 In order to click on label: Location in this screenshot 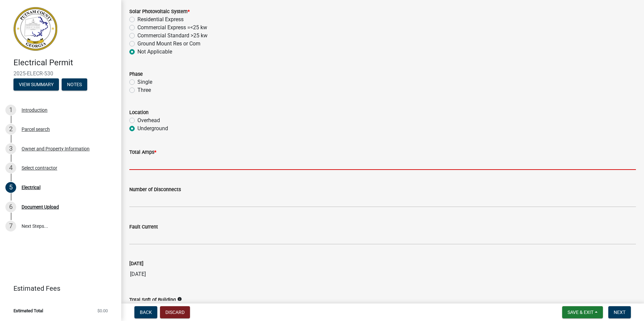, I will do `click(139, 113)`.